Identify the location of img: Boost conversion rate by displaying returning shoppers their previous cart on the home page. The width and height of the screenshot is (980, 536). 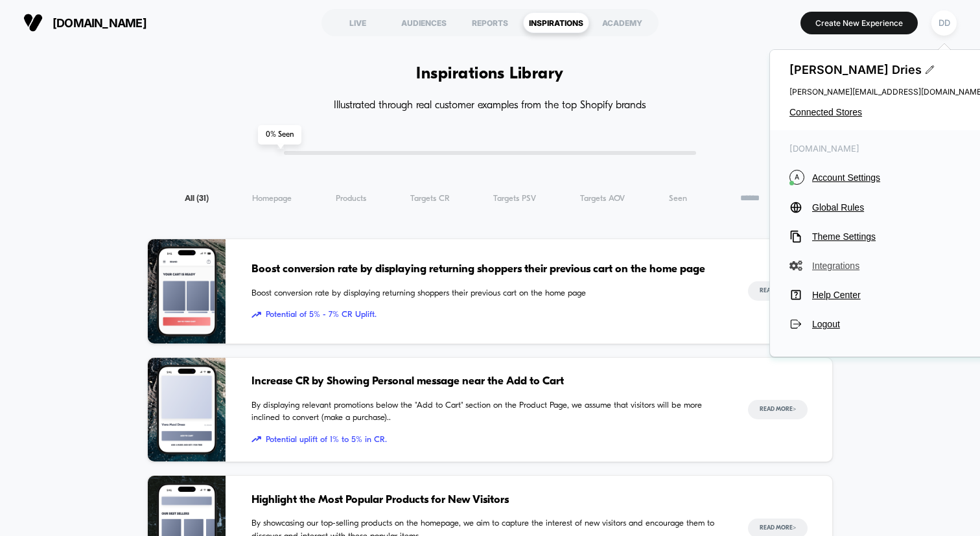
(186, 291).